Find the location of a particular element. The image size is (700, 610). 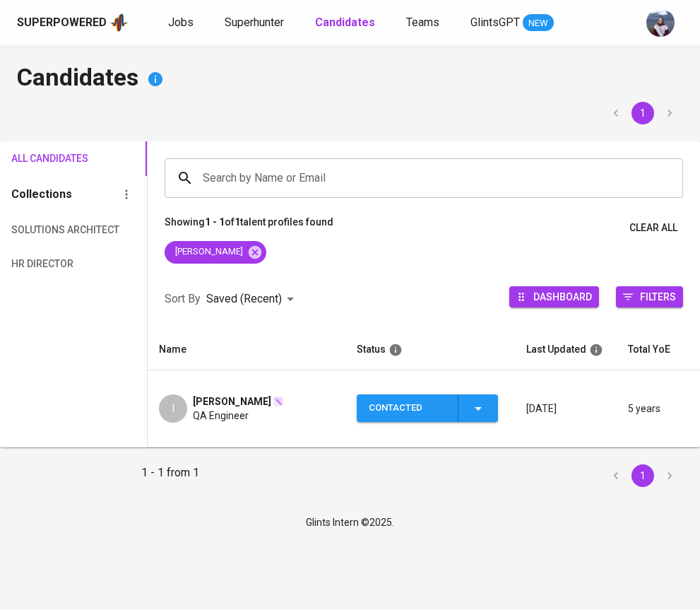

th: Name is located at coordinates (247, 350).